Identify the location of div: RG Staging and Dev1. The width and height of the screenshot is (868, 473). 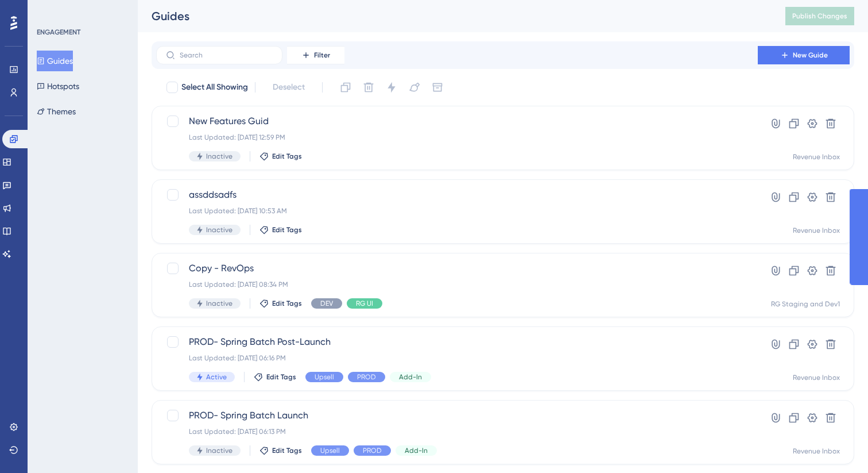
(805, 304).